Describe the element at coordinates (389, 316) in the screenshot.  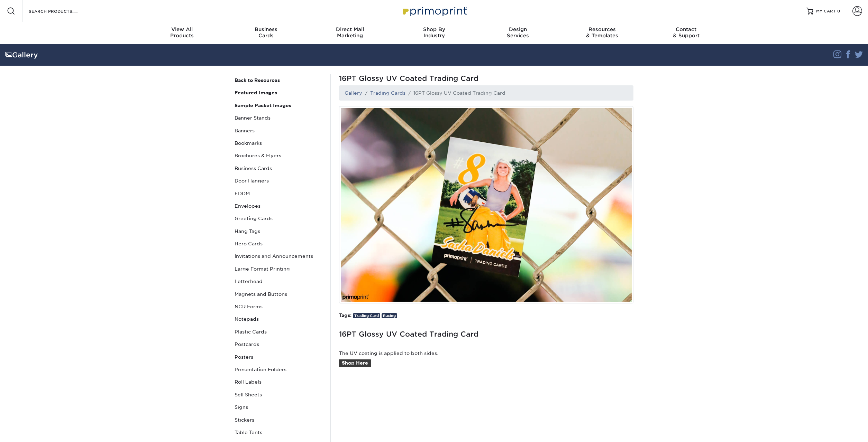
I see `a: Racing` at that location.